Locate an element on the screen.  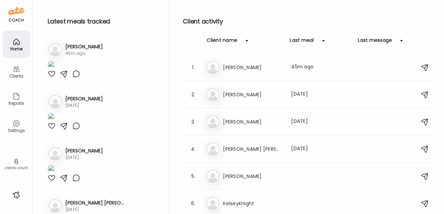
div: Settings is located at coordinates (16, 130).